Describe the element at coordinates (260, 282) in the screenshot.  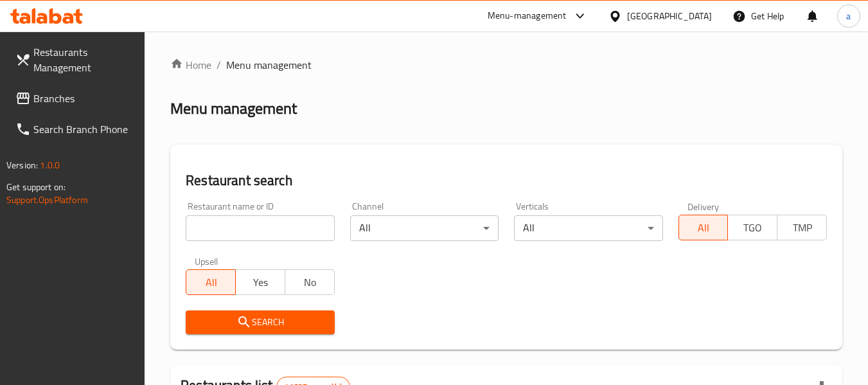
I see `span: Yes` at that location.